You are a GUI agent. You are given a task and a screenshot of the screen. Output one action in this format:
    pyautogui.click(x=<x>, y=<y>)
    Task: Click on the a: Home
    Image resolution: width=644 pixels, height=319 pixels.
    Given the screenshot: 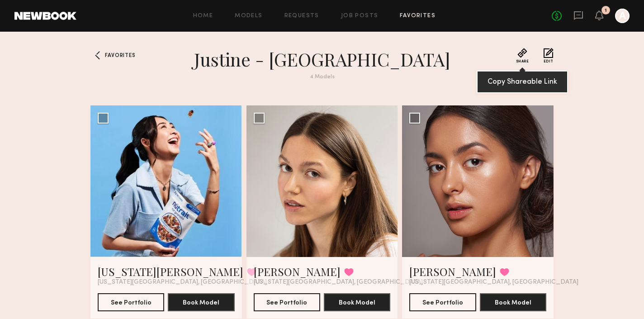 What is the action you would take?
    pyautogui.click(x=203, y=16)
    